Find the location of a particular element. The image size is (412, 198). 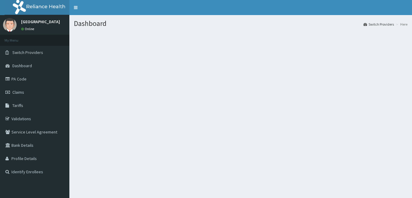

a: Online is located at coordinates (28, 29).